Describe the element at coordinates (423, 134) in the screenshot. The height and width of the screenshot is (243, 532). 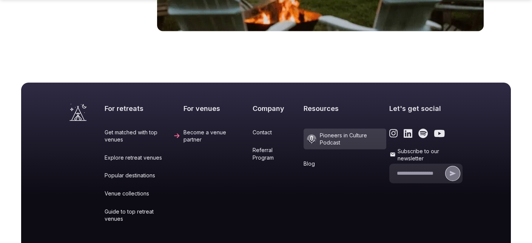
I see `a: Link to the retreats and venues Spotify page` at that location.